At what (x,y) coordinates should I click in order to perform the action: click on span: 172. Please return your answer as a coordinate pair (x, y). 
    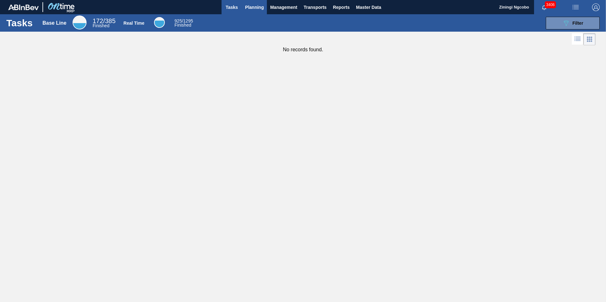
    Looking at the image, I should click on (98, 21).